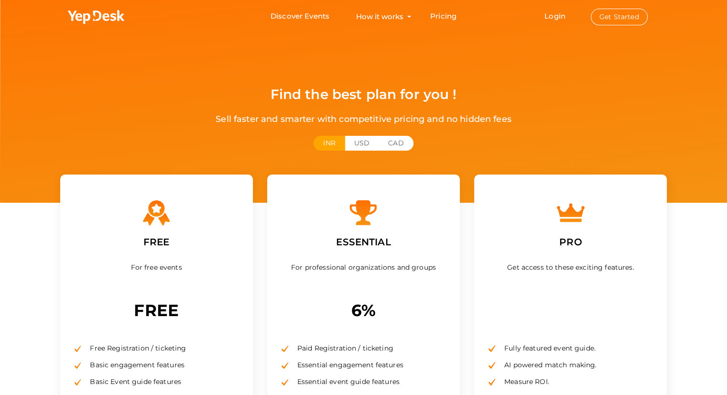 Image resolution: width=727 pixels, height=395 pixels. What do you see at coordinates (363, 310) in the screenshot?
I see `p: 6%` at bounding box center [363, 310].